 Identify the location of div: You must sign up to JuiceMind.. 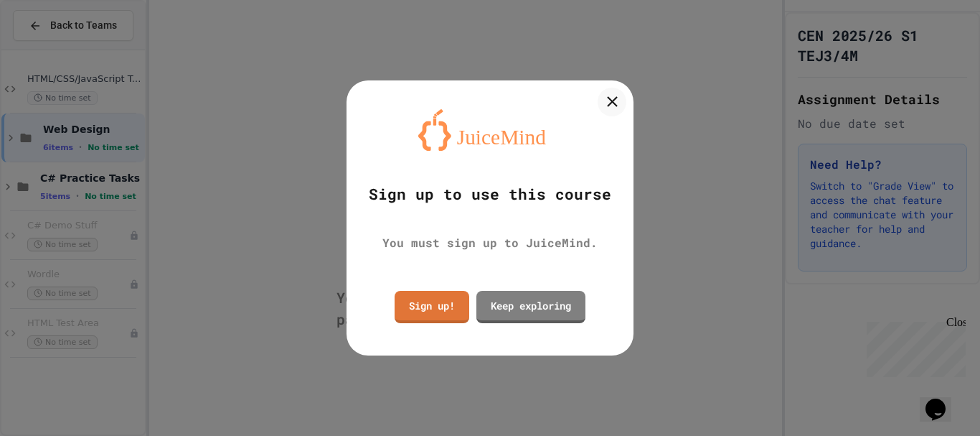
(490, 243).